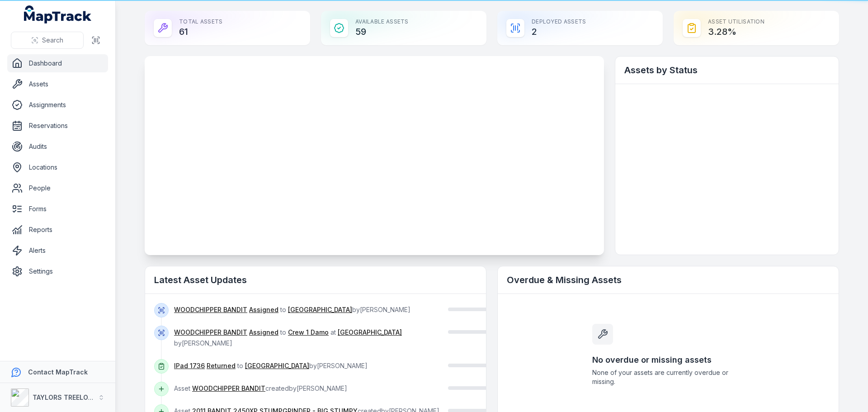  What do you see at coordinates (57, 105) in the screenshot?
I see `a: Assignments` at bounding box center [57, 105].